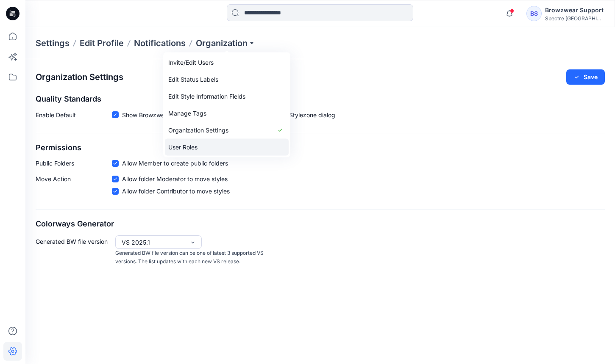 The height and width of the screenshot is (364, 615). I want to click on h2: Organization Settings, so click(79, 77).